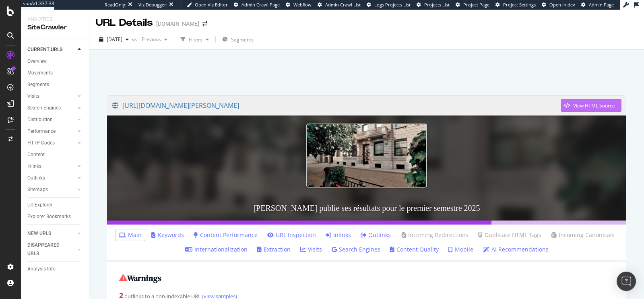  Describe the element at coordinates (38, 84) in the screenshot. I see `div: Segments` at that location.